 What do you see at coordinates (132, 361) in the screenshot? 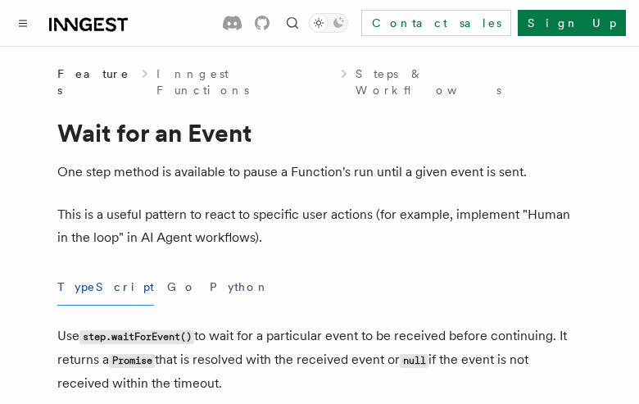
I see `code: Promise` at bounding box center [132, 361].